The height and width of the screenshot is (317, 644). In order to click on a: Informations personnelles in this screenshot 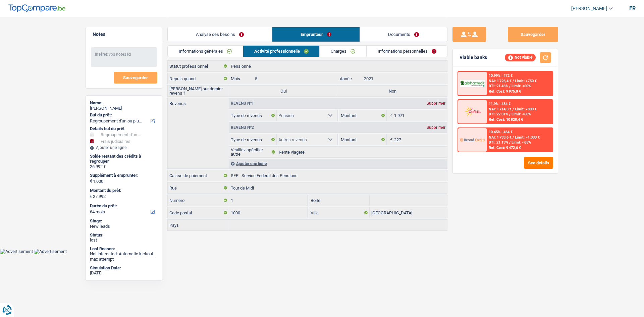, I will do `click(407, 51)`.